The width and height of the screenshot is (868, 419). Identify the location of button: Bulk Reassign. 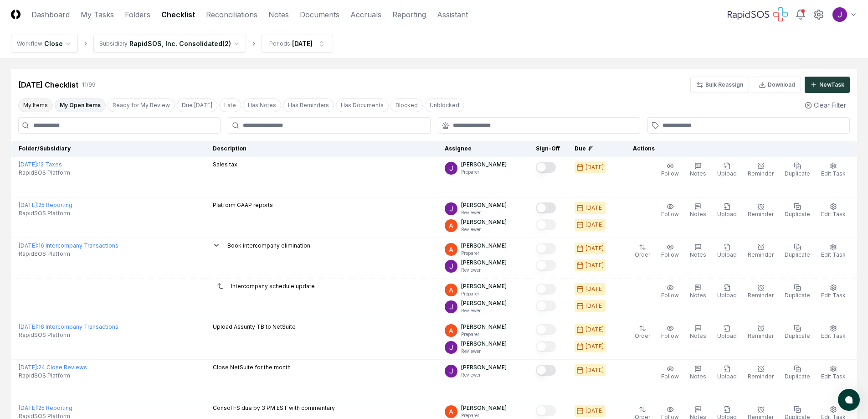
(720, 85).